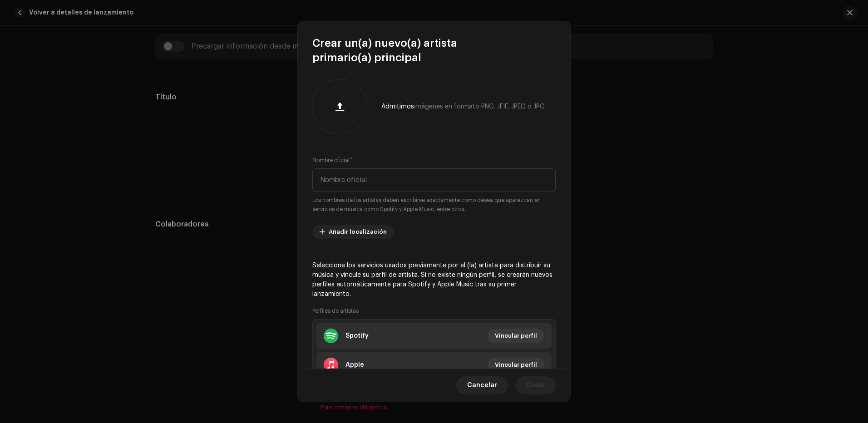 The height and width of the screenshot is (423, 868). Describe the element at coordinates (335, 311) in the screenshot. I see `small: Perfiles de artistas` at that location.